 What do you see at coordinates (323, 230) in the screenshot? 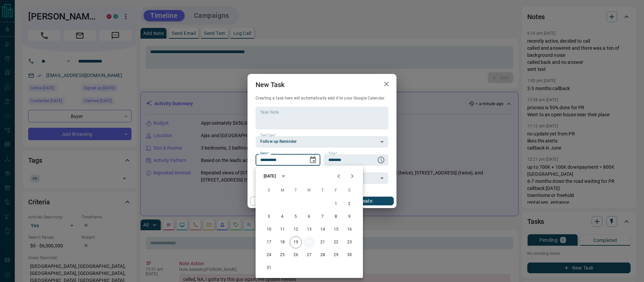
I see `button: 14` at bounding box center [323, 230].